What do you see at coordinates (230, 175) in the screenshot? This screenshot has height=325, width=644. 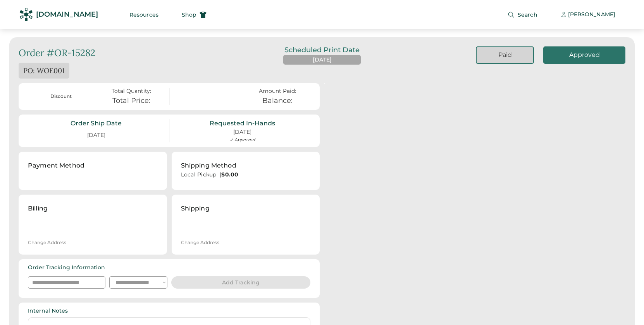 I see `strong: $0.00` at bounding box center [230, 175].